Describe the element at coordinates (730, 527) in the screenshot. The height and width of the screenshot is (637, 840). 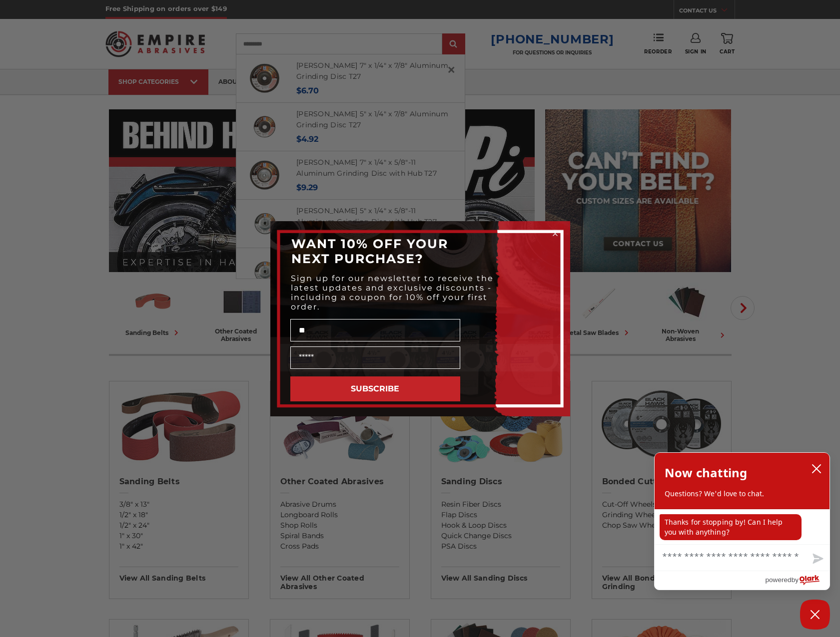
I see `p: Thanks for stopping by! Can I help you with anything?` at that location.